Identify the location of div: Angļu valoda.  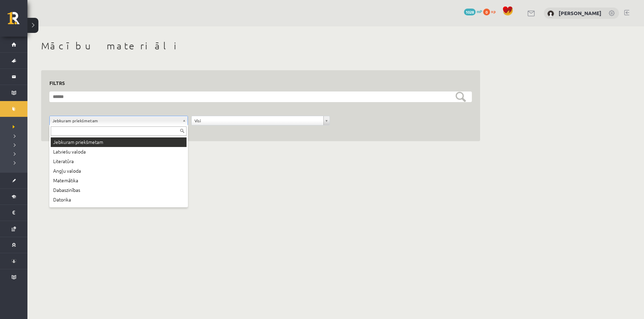
(118, 171).